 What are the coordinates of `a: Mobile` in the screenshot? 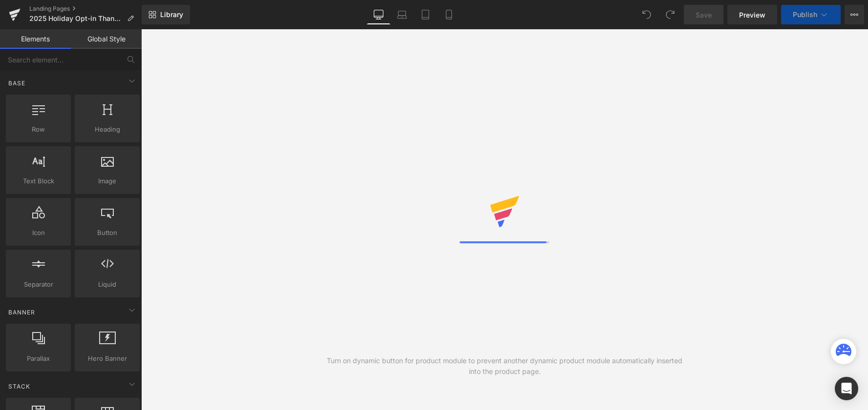 It's located at (449, 15).